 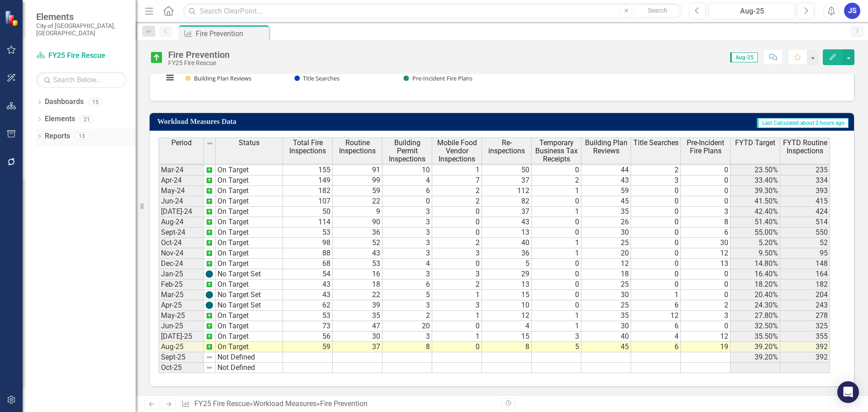 What do you see at coordinates (805, 306) in the screenshot?
I see `td: 243` at bounding box center [805, 306].